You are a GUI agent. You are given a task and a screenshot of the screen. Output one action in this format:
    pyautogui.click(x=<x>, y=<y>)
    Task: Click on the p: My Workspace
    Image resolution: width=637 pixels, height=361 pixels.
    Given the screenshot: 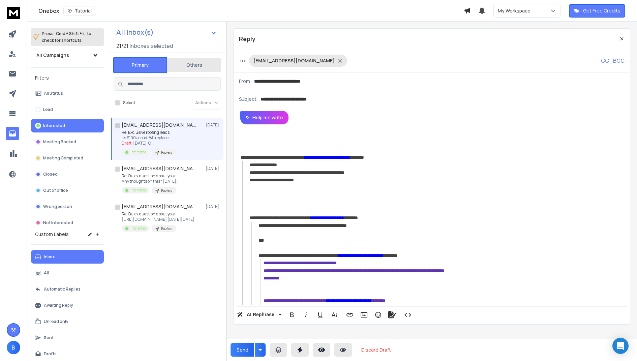 What is the action you would take?
    pyautogui.click(x=515, y=11)
    